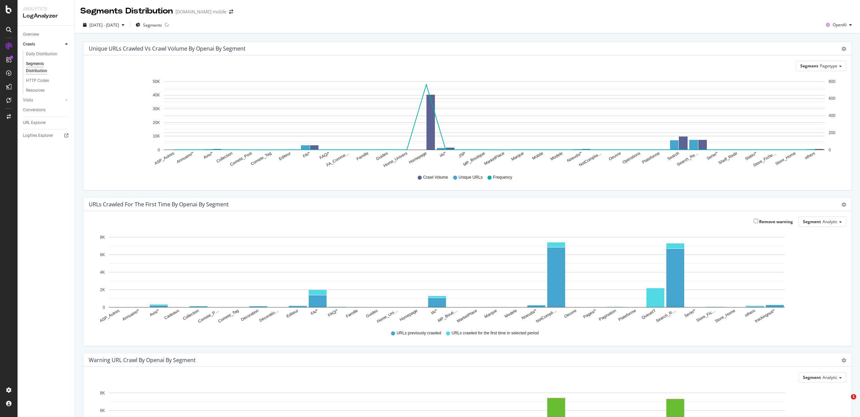  Describe the element at coordinates (156, 137) in the screenshot. I see `text: 10K` at that location.